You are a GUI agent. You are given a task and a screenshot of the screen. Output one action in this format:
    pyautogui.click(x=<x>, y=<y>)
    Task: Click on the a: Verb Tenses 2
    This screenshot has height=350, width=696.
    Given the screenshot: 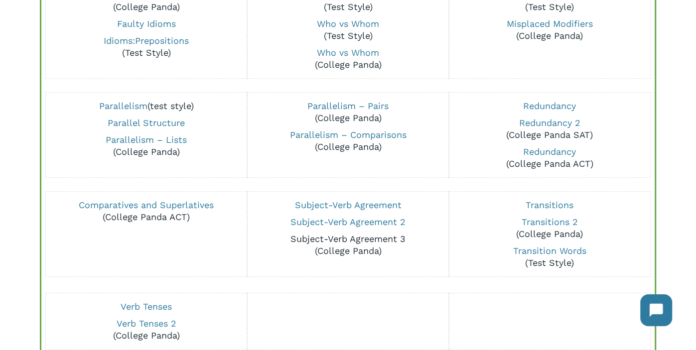 What is the action you would take?
    pyautogui.click(x=146, y=323)
    